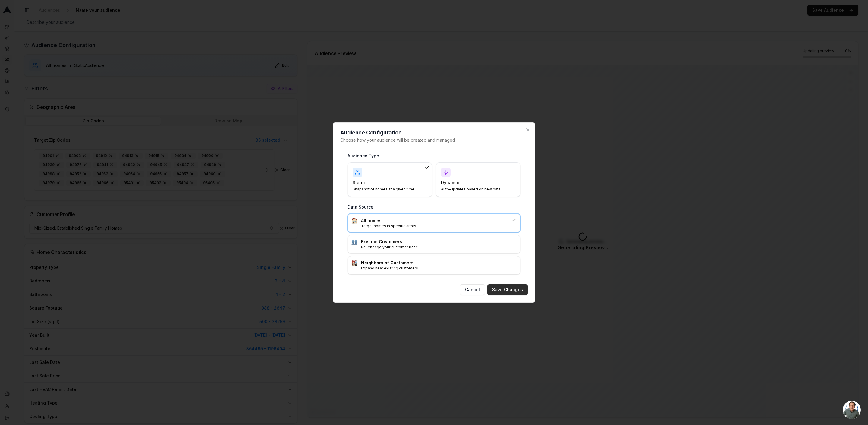 The width and height of the screenshot is (868, 425). What do you see at coordinates (355, 241) in the screenshot?
I see `img: :busts_in_silhouette:` at bounding box center [355, 241].